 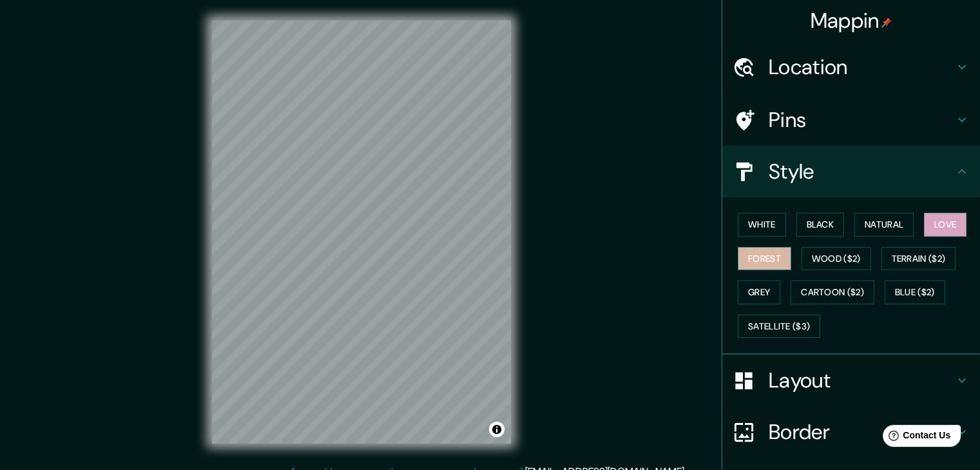 I want to click on button: Grey, so click(x=759, y=292).